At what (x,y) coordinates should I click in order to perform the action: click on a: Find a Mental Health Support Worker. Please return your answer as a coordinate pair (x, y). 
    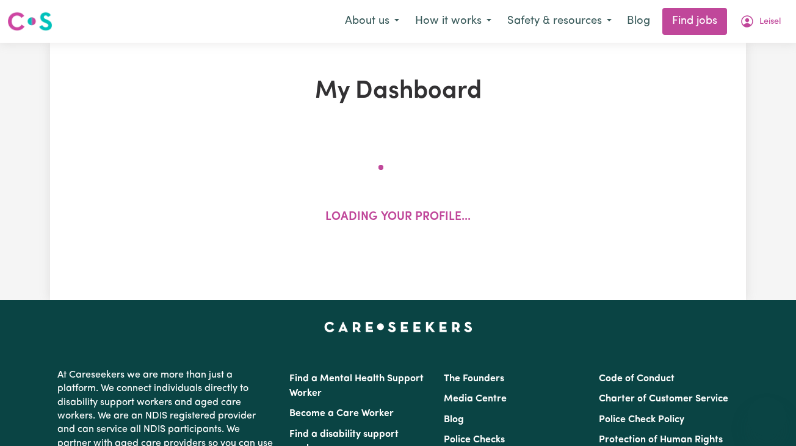
    Looking at the image, I should click on (356, 386).